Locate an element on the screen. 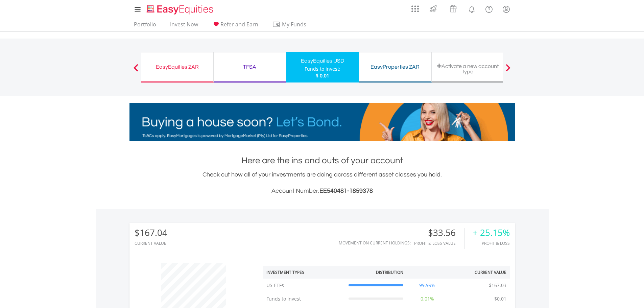 This screenshot has width=644, height=308. span: My Funds is located at coordinates (294, 25).